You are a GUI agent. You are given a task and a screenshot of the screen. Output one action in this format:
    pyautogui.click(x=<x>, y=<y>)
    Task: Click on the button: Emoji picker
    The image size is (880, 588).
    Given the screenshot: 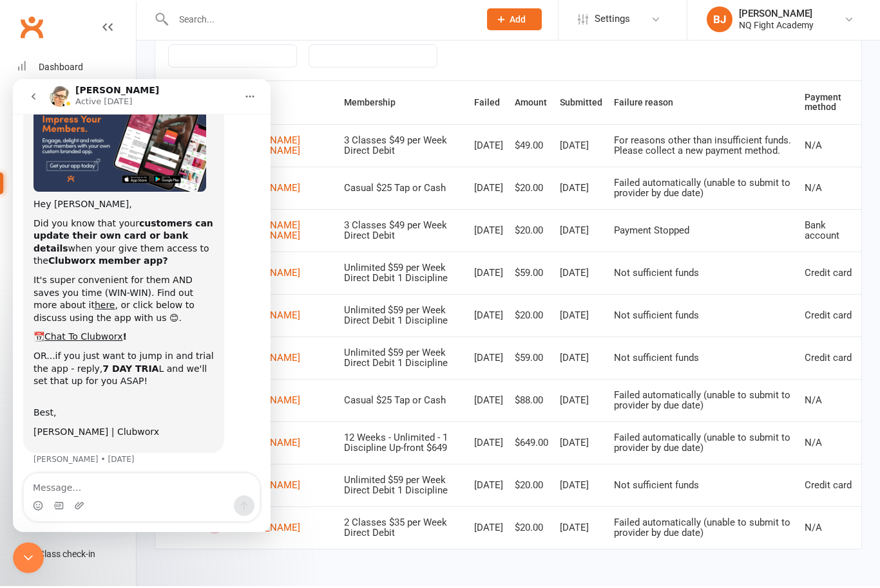 What is the action you would take?
    pyautogui.click(x=25, y=426)
    